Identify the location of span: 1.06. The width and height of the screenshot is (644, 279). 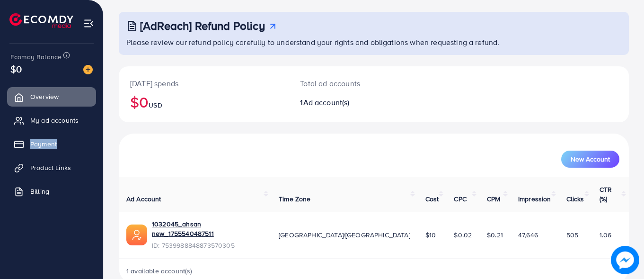
(605, 235).